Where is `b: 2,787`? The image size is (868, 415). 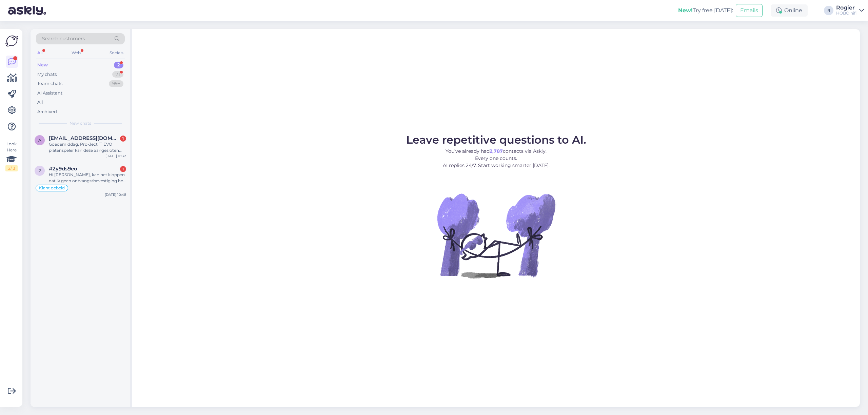 b: 2,787 is located at coordinates (496, 151).